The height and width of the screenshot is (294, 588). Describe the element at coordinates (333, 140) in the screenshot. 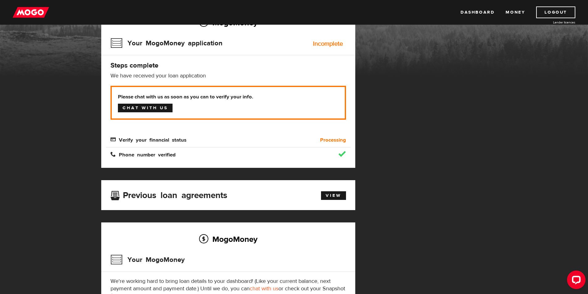

I see `b: Processing` at that location.